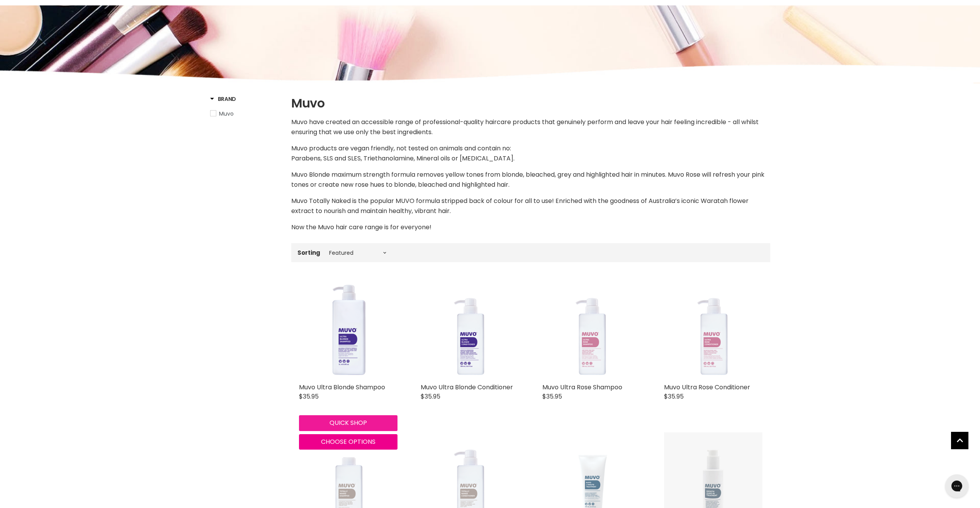  Describe the element at coordinates (348, 441) in the screenshot. I see `span: Choose options` at that location.